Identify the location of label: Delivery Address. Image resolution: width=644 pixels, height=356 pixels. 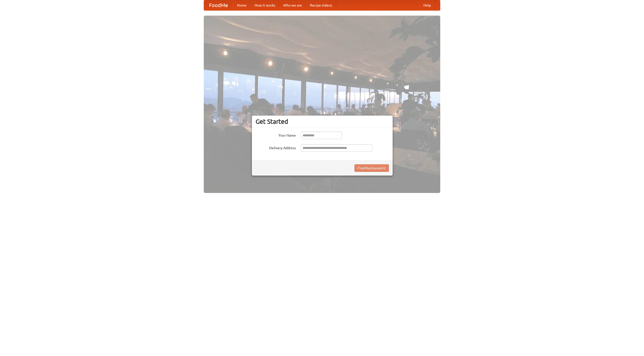
(276, 147).